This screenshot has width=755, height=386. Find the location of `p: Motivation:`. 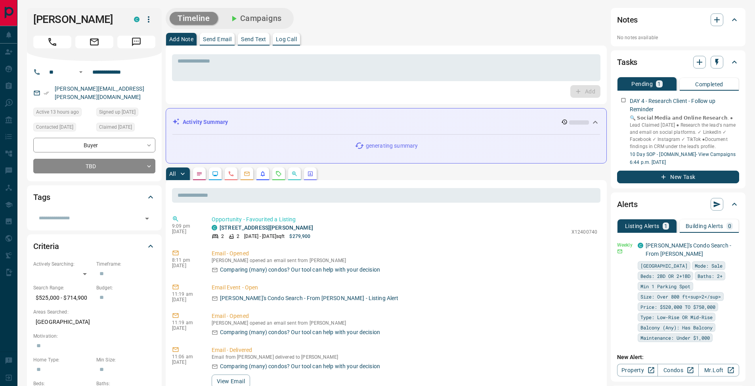

p: Motivation: is located at coordinates (94, 336).